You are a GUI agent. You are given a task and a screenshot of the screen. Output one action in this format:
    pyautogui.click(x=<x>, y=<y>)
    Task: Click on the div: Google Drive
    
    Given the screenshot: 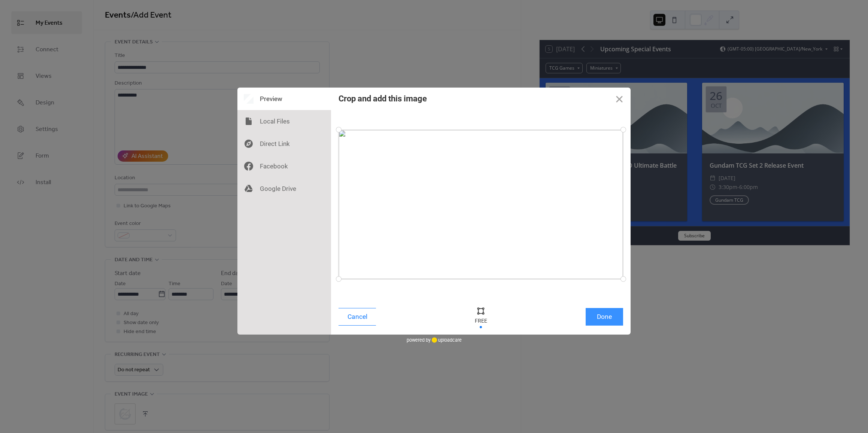 What is the action you would take?
    pyautogui.click(x=285, y=189)
    